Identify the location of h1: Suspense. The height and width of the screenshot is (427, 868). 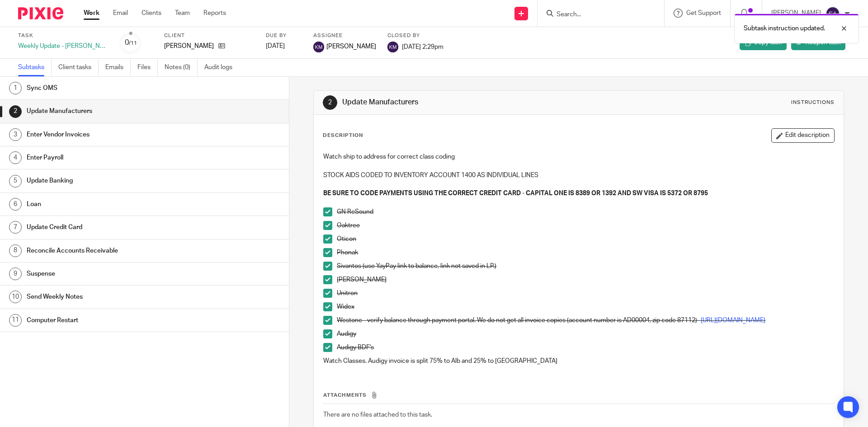
(111, 274).